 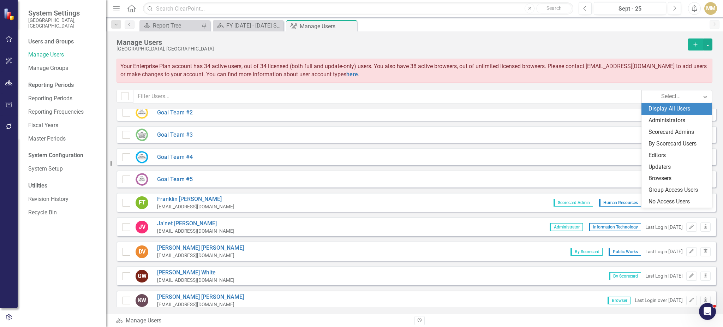 What do you see at coordinates (630, 9) in the screenshot?
I see `div: Sept - 25` at bounding box center [630, 9].